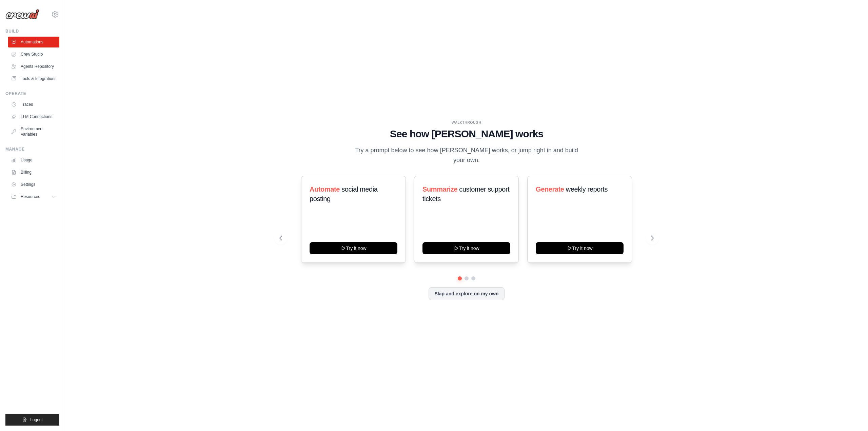 This screenshot has height=431, width=868. Describe the element at coordinates (324, 189) in the screenshot. I see `span: Automate` at that location.